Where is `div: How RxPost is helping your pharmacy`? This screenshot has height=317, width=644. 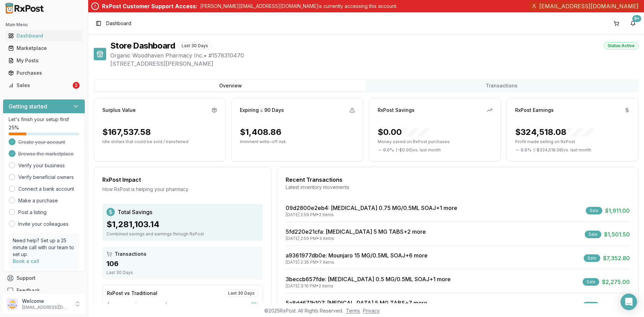
div: How RxPost is helping your pharmacy is located at coordinates (182, 189).